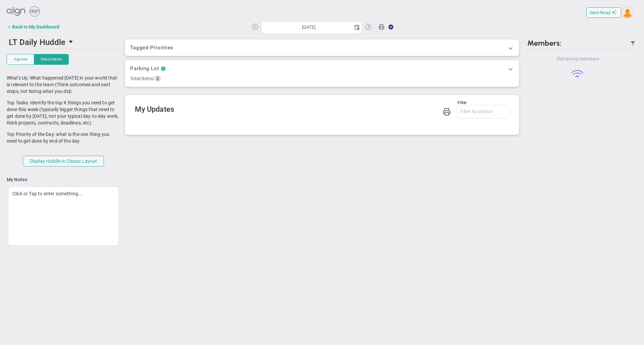  Describe the element at coordinates (146, 78) in the screenshot. I see `button: Total Items:2` at that location.